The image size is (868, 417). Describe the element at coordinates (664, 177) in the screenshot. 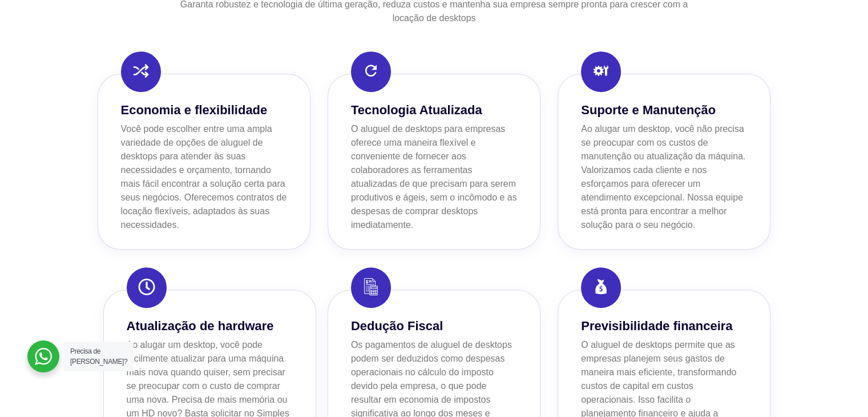

I see `p: Ao alugar um desktop, você não precisa se preocupar com os custos de manutenção ou atualização da...` at that location.